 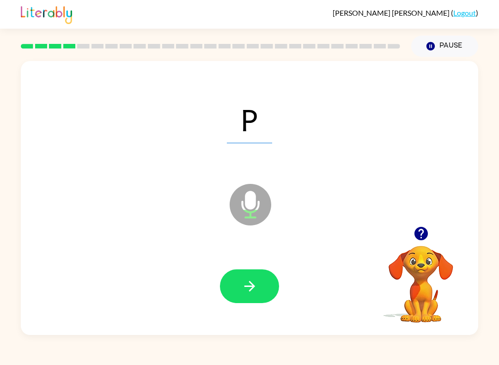 I want to click on img: Literably, so click(x=46, y=14).